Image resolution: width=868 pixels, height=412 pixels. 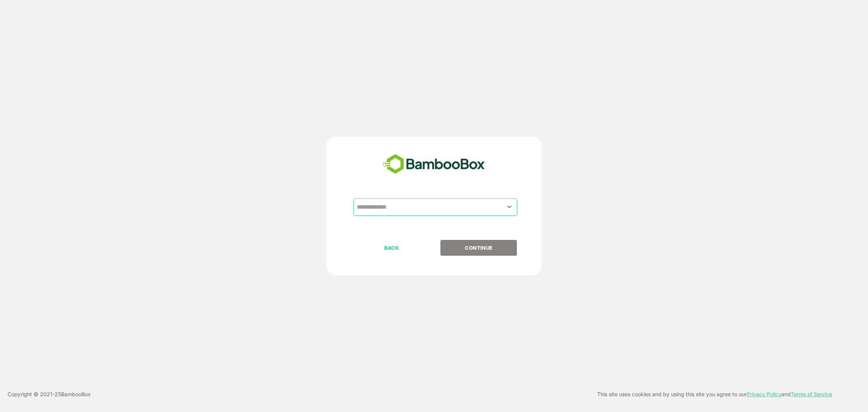 What do you see at coordinates (478, 248) in the screenshot?
I see `button: CONTINUE` at bounding box center [478, 248].